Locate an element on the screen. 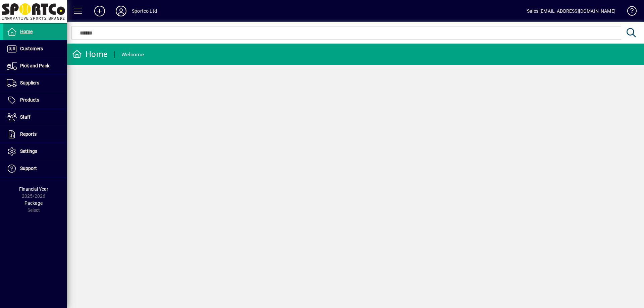 Image resolution: width=644 pixels, height=308 pixels. a: Products is located at coordinates (35, 100).